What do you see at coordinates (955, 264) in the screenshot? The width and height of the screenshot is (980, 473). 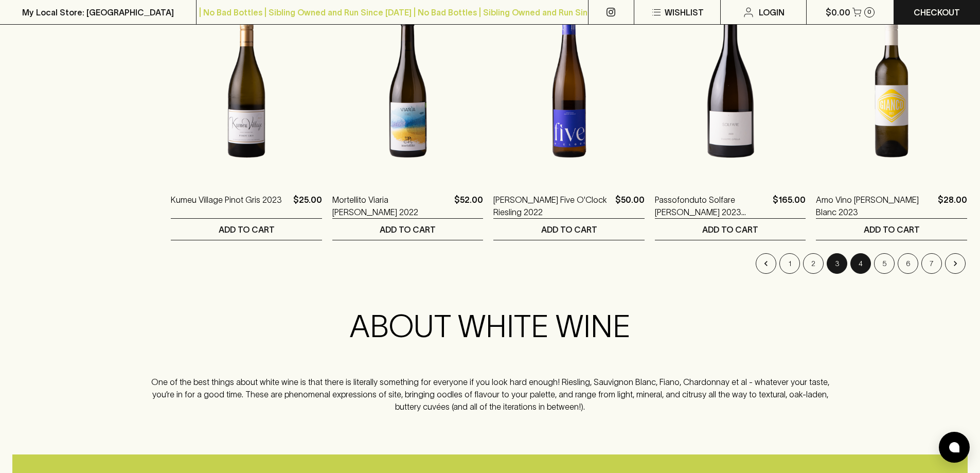 I see `button: Go to next page` at bounding box center [955, 264].